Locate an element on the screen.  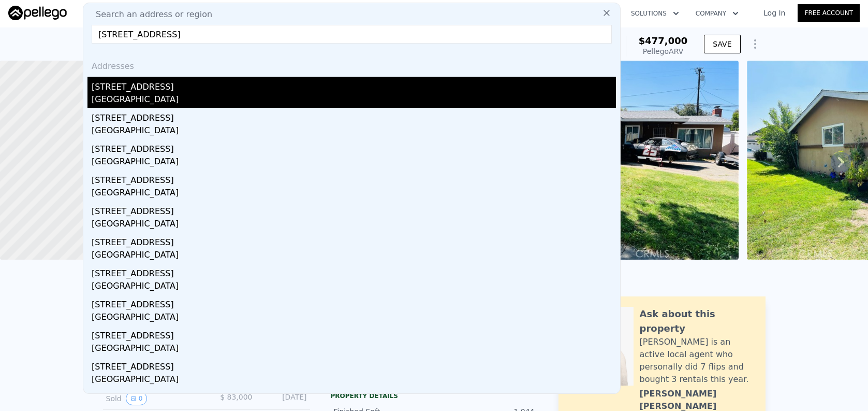
button: Company is located at coordinates (717, 13).